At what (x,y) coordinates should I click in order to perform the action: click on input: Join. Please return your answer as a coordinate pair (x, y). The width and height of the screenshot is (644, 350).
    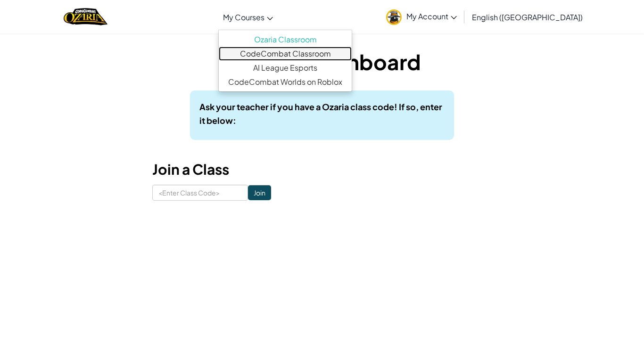
    Looking at the image, I should click on (259, 192).